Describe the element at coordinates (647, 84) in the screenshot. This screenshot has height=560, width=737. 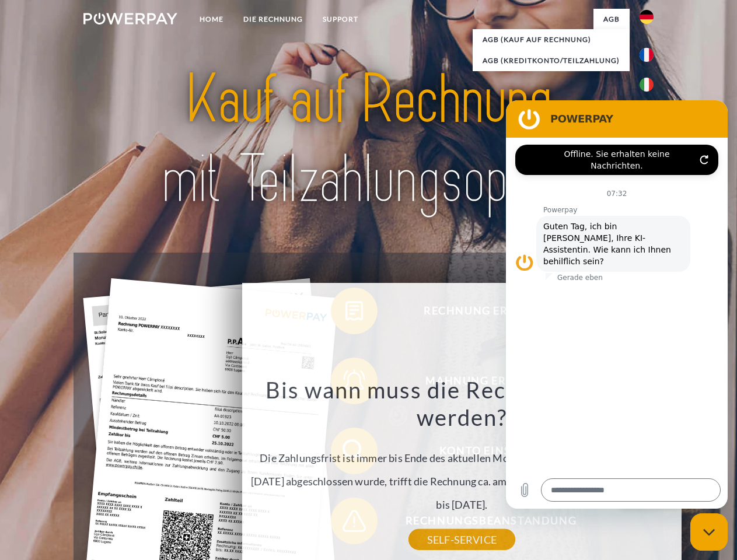
I see `img: it` at that location.